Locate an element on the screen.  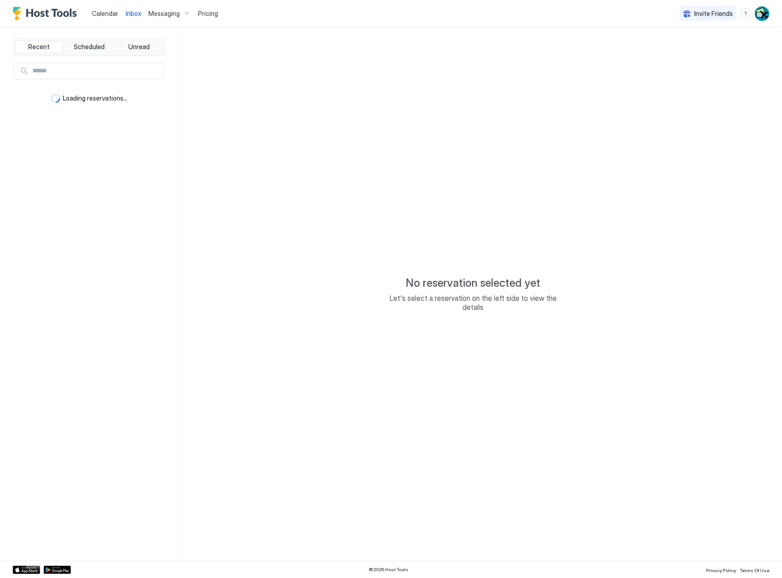
span: Pricing is located at coordinates (208, 14).